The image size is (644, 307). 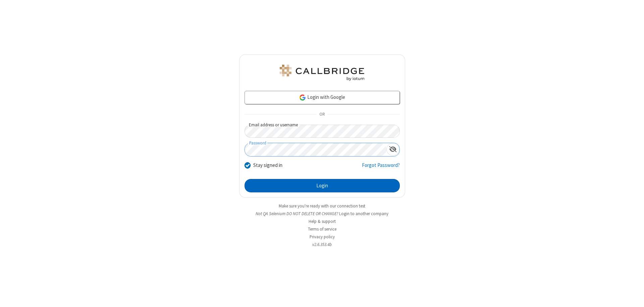 What do you see at coordinates (322, 114) in the screenshot?
I see `span: OR` at bounding box center [322, 114].